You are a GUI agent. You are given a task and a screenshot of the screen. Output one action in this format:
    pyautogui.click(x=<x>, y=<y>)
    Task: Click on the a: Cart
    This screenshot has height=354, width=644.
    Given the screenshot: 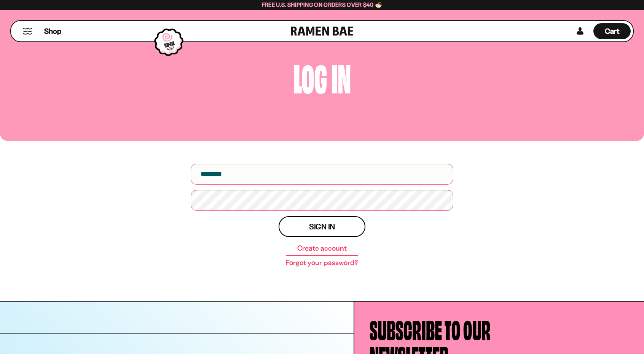 What is the action you would take?
    pyautogui.click(x=612, y=31)
    